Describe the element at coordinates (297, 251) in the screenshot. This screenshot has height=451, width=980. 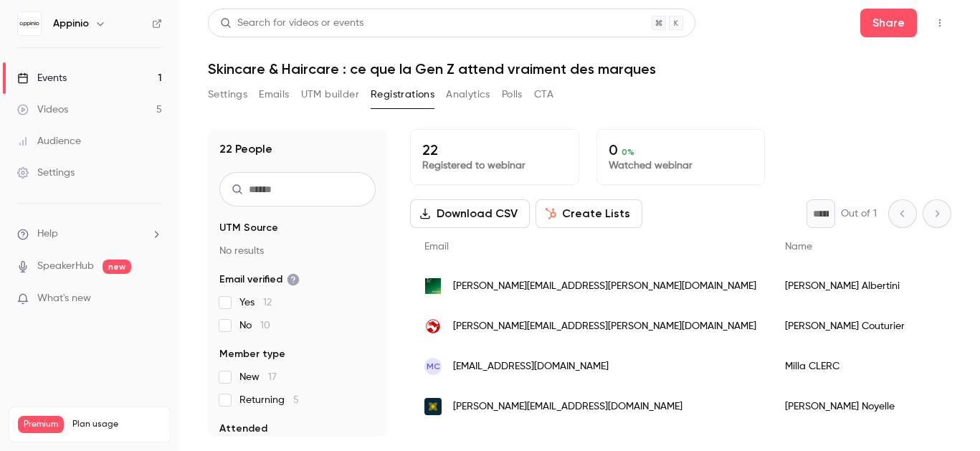
I see `p: No results` at that location.